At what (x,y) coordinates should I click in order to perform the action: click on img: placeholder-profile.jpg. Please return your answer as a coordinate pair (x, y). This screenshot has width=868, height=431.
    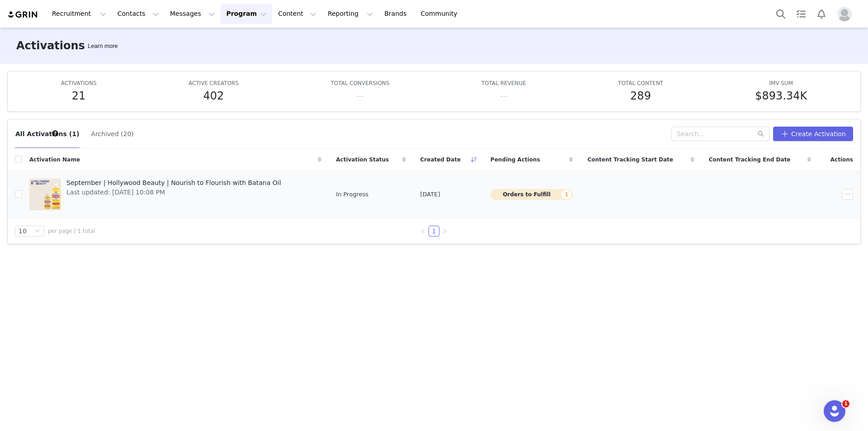
    Looking at the image, I should click on (844, 14).